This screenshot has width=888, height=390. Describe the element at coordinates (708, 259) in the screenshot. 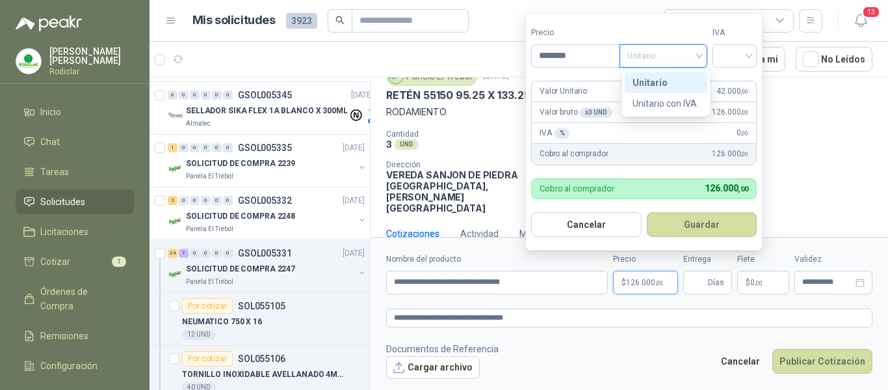

I see `label: Entrega` at that location.